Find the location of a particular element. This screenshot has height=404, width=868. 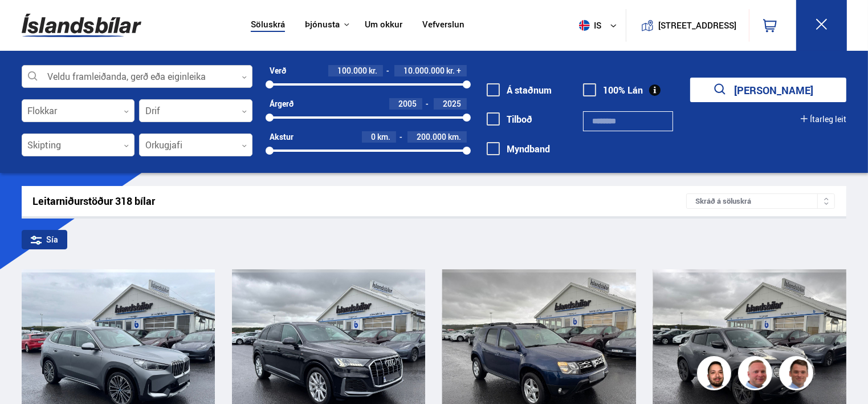

span: 10.000.000 is located at coordinates (424, 70).